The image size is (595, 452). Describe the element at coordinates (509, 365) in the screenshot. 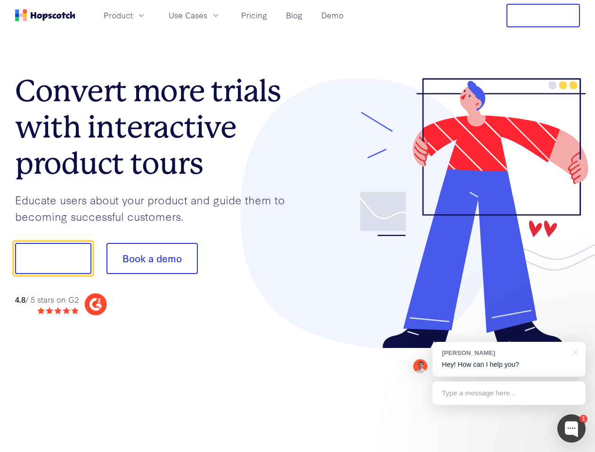

I see `p: Hey! How can I help you?` at that location.